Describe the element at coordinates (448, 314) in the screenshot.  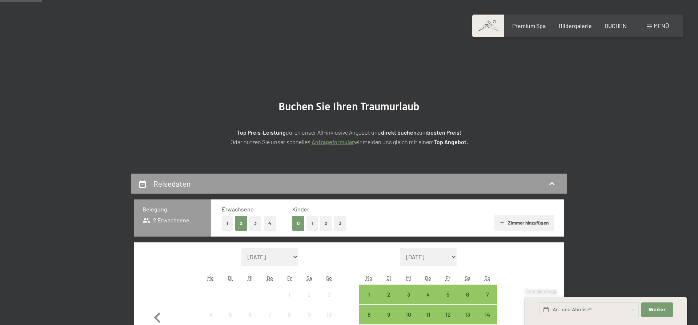
I see `div: Fri Sep 12 2025` at that location.